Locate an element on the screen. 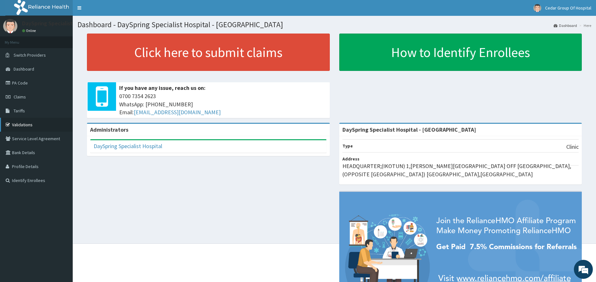 This screenshot has width=596, height=282. span: Cedar Group Of Hospital is located at coordinates (568, 8).